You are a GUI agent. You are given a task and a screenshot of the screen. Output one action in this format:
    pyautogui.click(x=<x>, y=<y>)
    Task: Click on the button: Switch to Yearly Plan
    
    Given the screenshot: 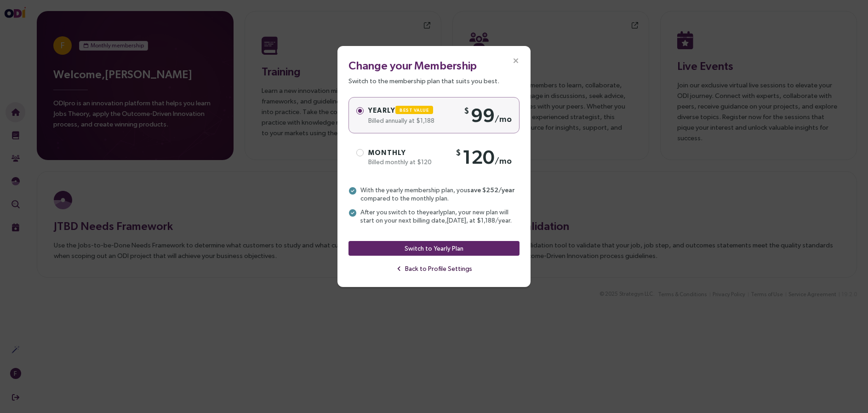 What is the action you would take?
    pyautogui.click(x=434, y=249)
    